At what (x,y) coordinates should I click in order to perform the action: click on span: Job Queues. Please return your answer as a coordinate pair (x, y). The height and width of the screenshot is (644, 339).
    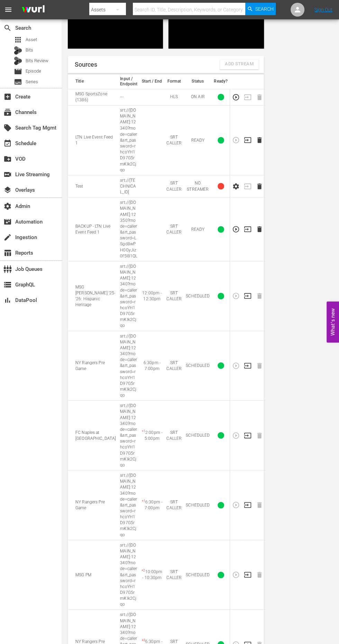
    Looking at the image, I should click on (7, 269).